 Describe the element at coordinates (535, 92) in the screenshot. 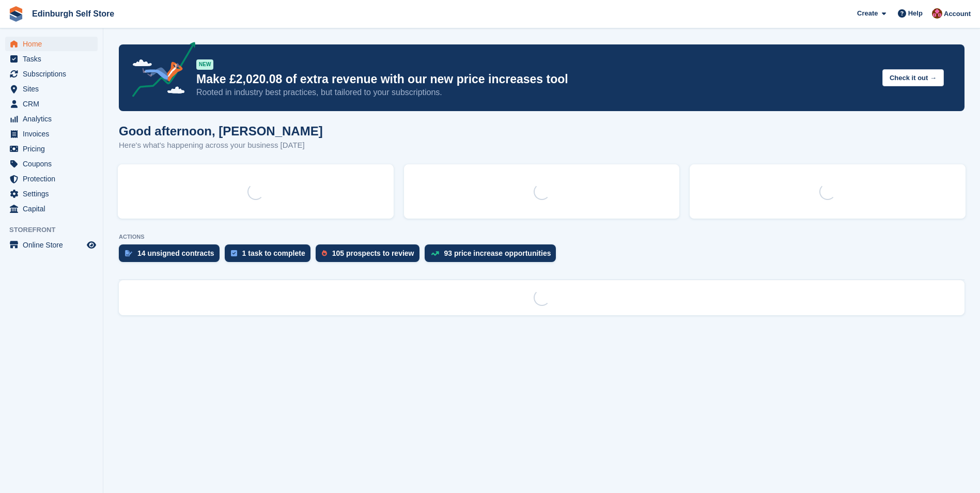

I see `p: Rooted in industry best practices, but tailored to your subscriptions.` at that location.